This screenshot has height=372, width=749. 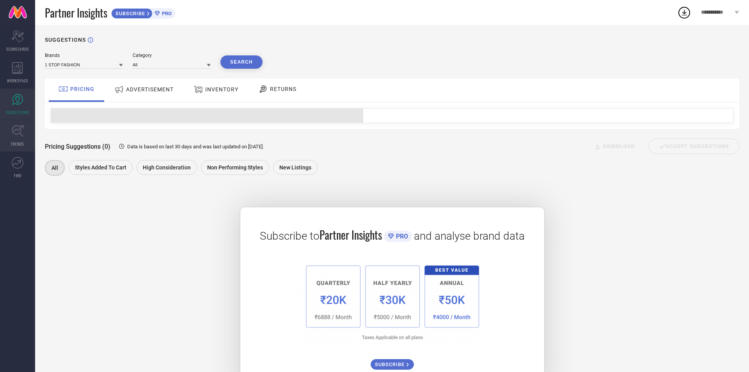 What do you see at coordinates (392, 301) in the screenshot?
I see `img: 1a6fb96cb29458d7132d4e38d36bc9c7.png` at bounding box center [392, 301].